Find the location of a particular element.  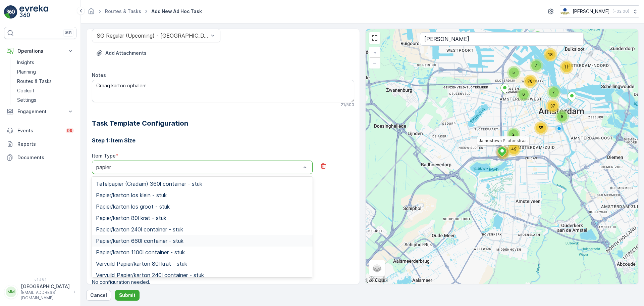

span: 8 is located at coordinates (563, 116).